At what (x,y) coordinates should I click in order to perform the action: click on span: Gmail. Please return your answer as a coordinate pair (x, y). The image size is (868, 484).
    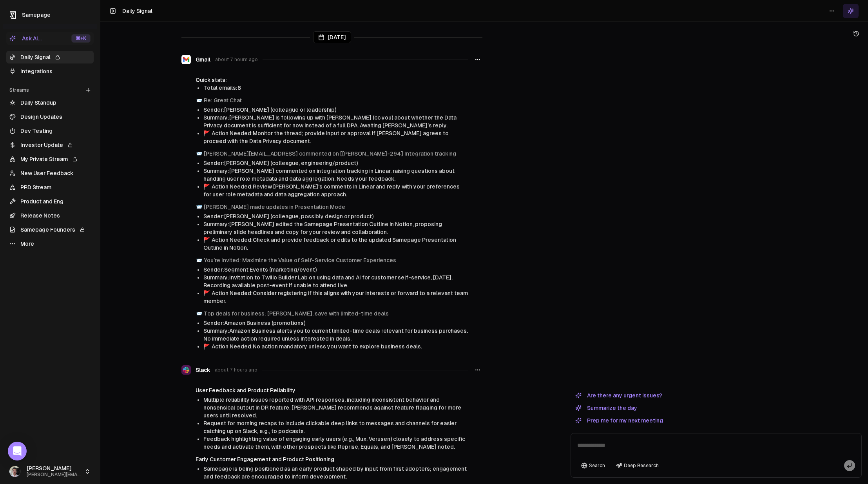
    Looking at the image, I should click on (203, 59).